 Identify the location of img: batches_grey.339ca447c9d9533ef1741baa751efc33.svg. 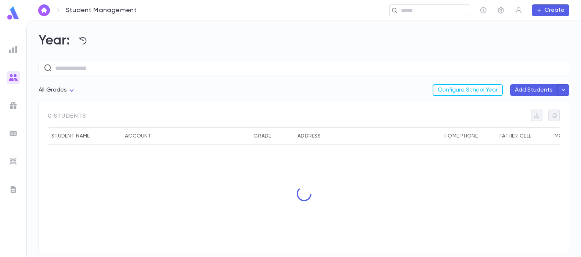
(13, 133).